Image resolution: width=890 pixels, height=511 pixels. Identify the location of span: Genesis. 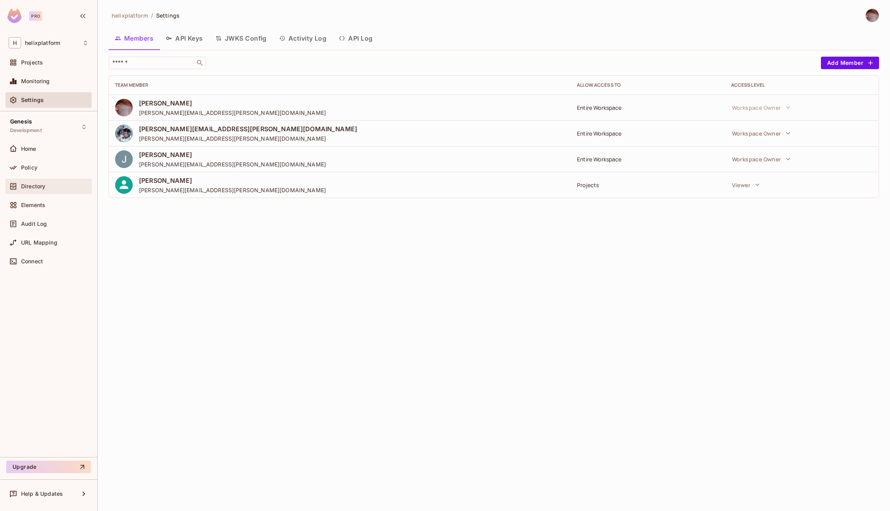
(21, 121).